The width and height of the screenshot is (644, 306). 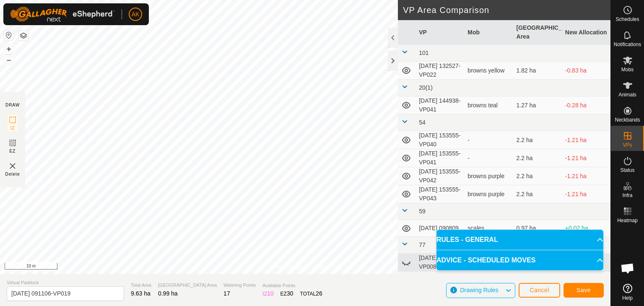 What do you see at coordinates (440, 32) in the screenshot?
I see `th: VP` at bounding box center [440, 32].